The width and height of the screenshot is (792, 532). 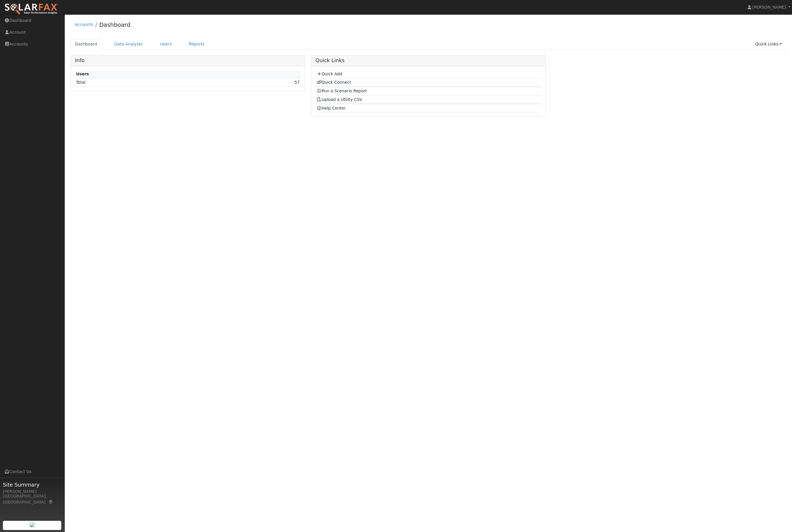 I want to click on span: Site Summary, so click(x=32, y=484).